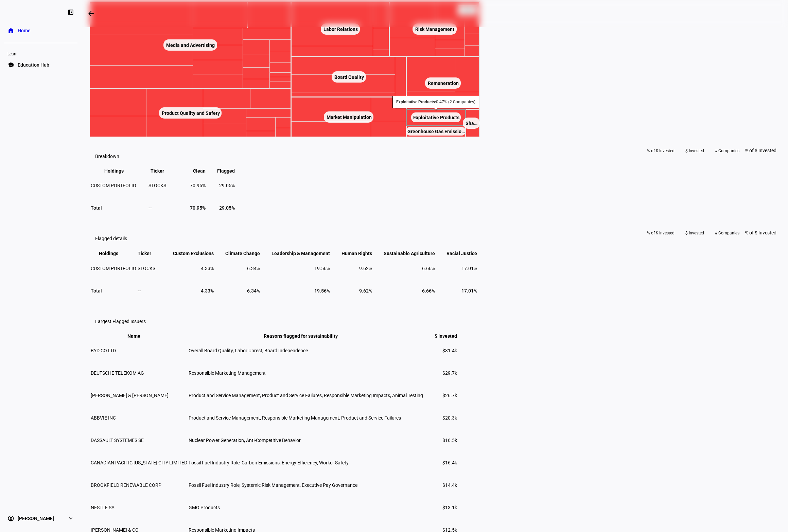 The width and height of the screenshot is (788, 532). I want to click on text: Risk Management, so click(435, 29).